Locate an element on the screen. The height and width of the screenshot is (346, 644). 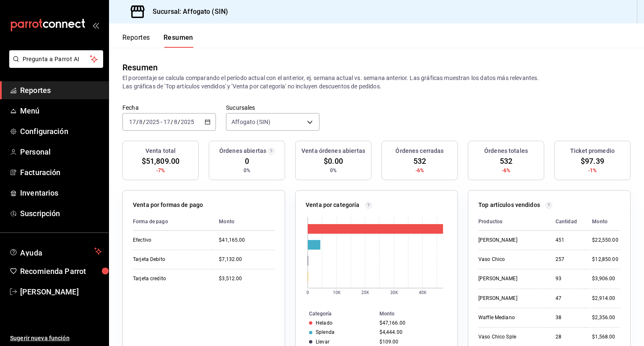
div: navigation tabs is located at coordinates (158, 40).